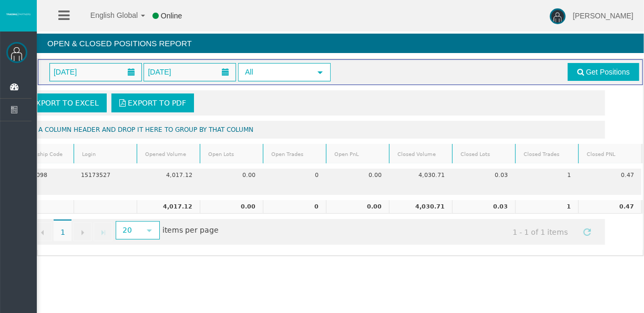 This screenshot has width=644, height=313. I want to click on div: Drag a column header and drop it here to group by that column, so click(307, 130).